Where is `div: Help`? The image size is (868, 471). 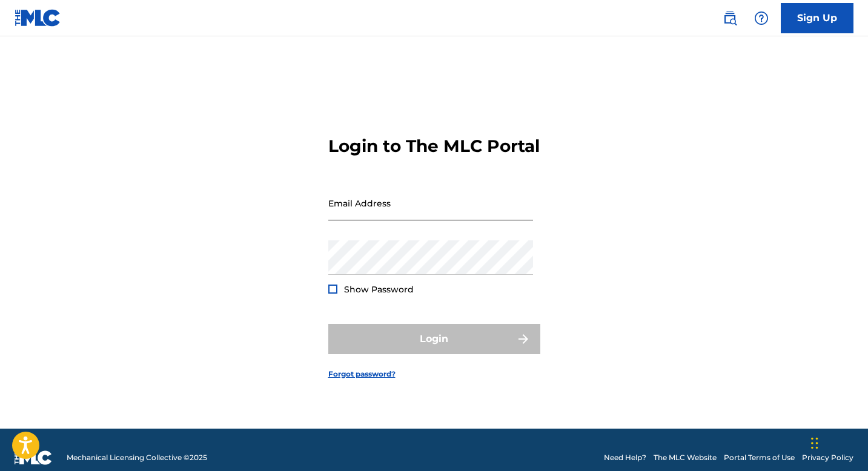 div: Help is located at coordinates (762, 18).